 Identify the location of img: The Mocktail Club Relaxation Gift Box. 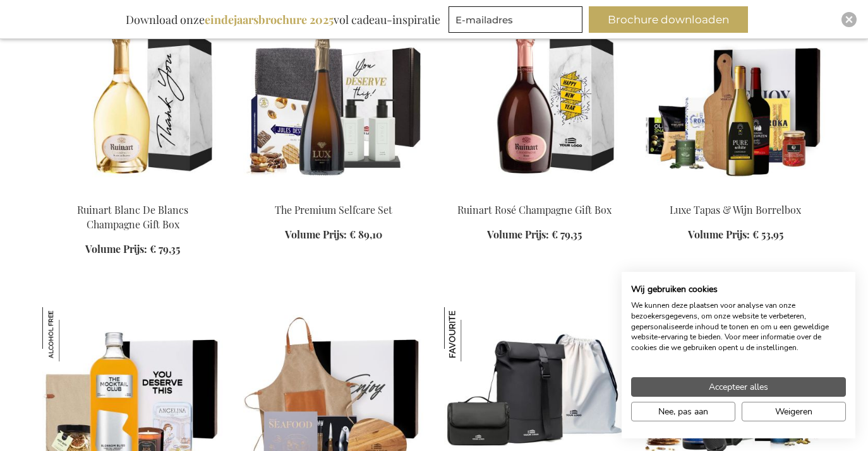
(70, 334).